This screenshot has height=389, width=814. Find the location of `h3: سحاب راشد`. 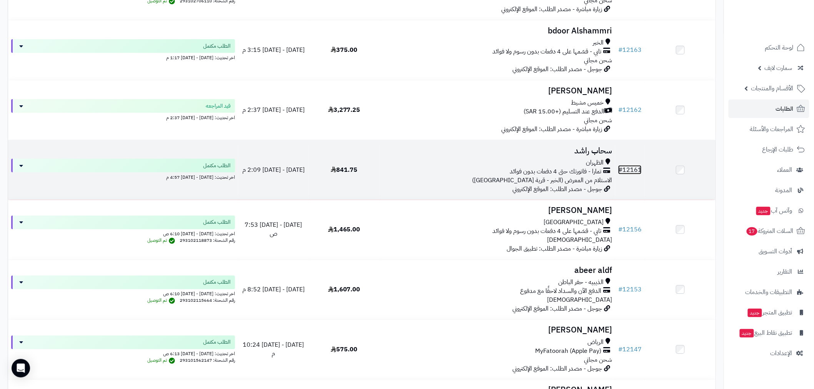

h3: سحاب راشد is located at coordinates (497, 151).